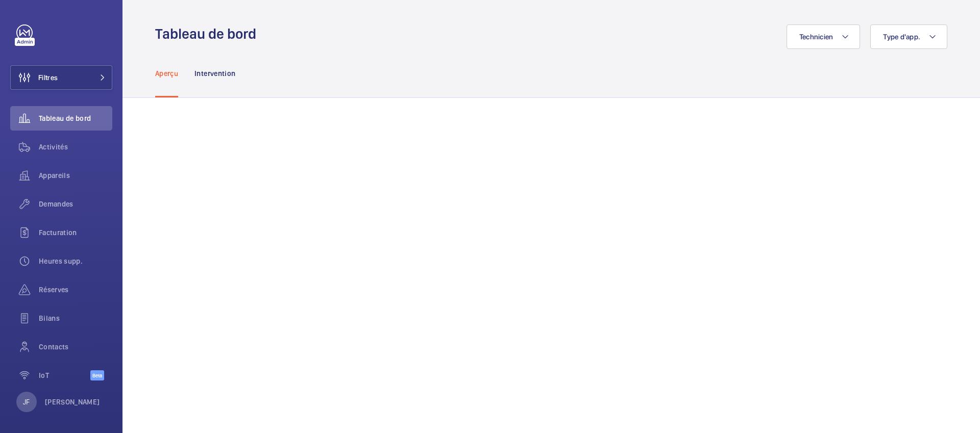 The width and height of the screenshot is (980, 433). Describe the element at coordinates (75, 147) in the screenshot. I see `span: Activités` at that location.